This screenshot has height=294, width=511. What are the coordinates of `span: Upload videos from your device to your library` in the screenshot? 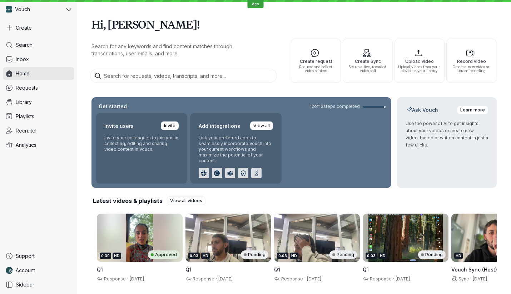 It's located at (419, 69).